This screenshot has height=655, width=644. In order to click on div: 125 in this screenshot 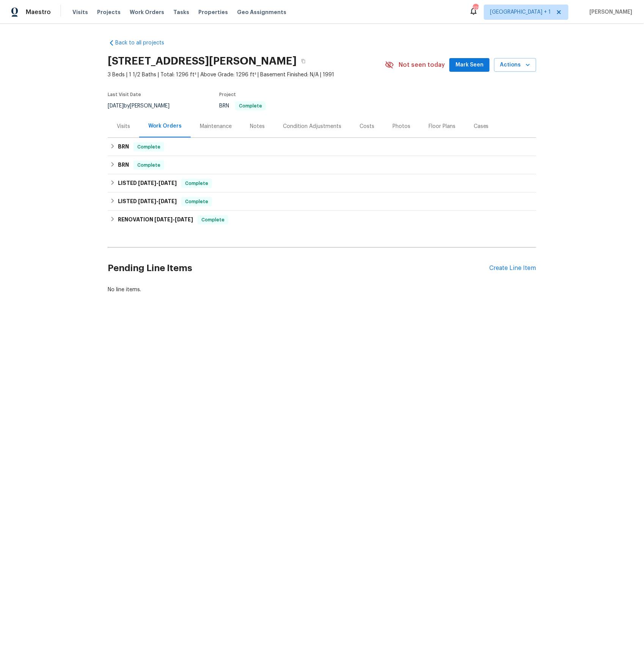, I will do `click(476, 8)`.